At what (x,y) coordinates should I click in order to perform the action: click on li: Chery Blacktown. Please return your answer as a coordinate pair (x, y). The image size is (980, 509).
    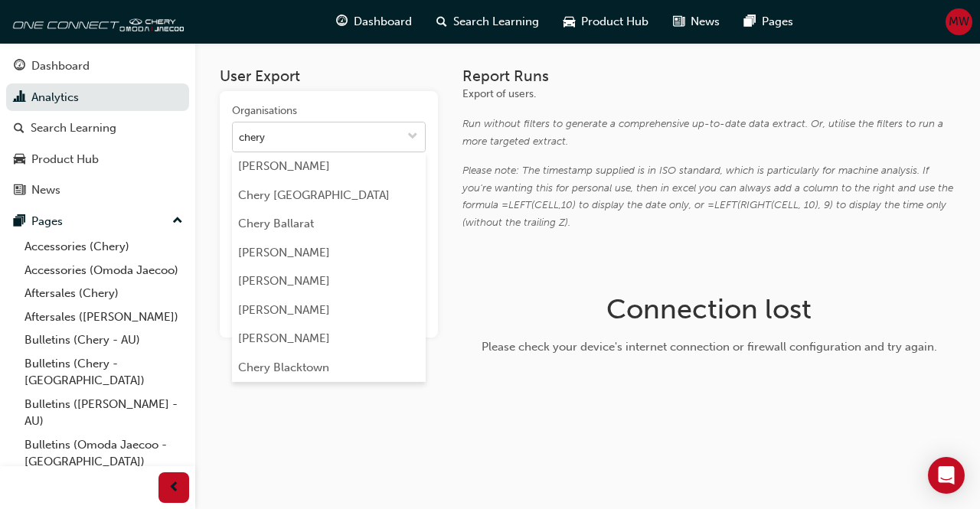
    Looking at the image, I should click on (329, 368).